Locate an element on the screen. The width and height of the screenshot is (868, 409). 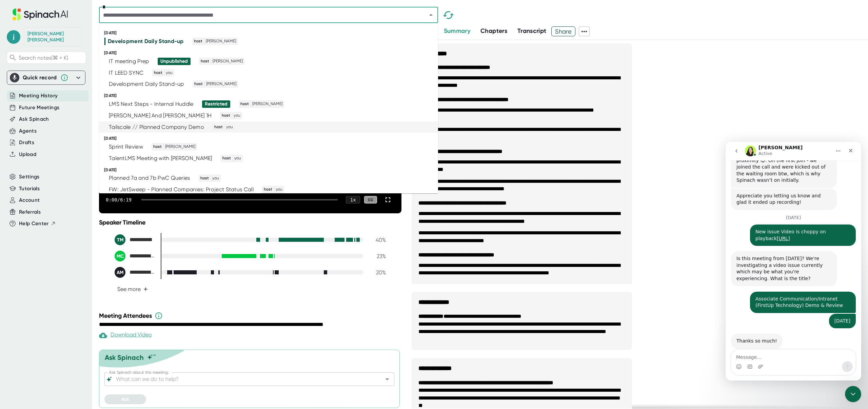
button: Referrals is located at coordinates (30, 212).